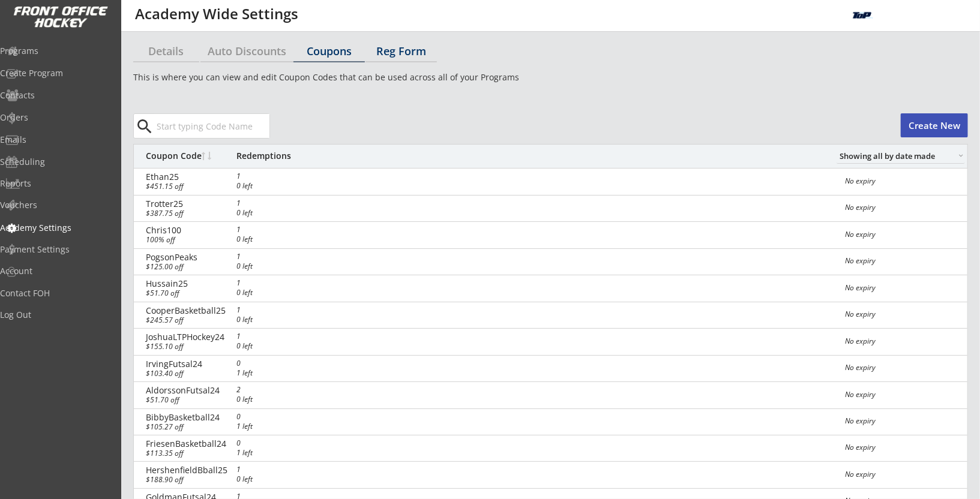  Describe the element at coordinates (188, 204) in the screenshot. I see `div: Trotter25` at that location.